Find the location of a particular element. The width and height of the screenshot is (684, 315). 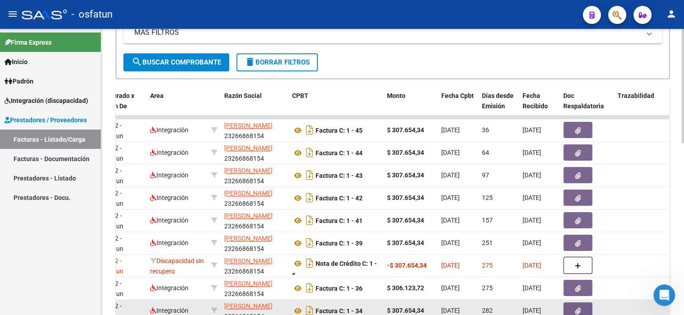

span: Monto is located at coordinates (396, 96).